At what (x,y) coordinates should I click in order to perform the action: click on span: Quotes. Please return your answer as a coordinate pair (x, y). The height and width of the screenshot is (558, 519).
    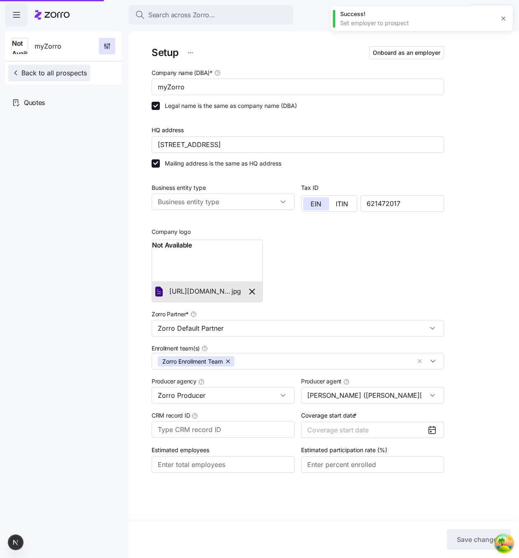
    Looking at the image, I should click on (34, 103).